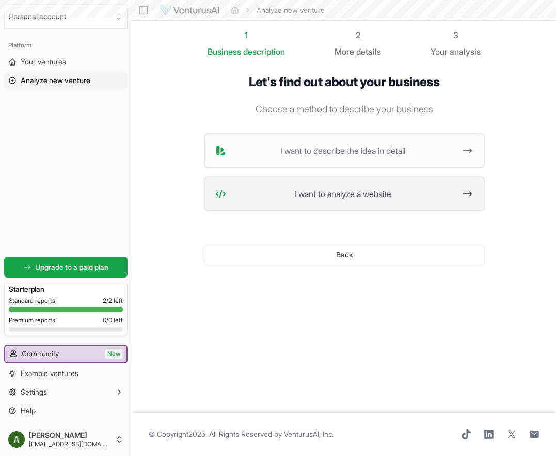 The image size is (556, 456). I want to click on a: VenturusAI, Inc, so click(307, 434).